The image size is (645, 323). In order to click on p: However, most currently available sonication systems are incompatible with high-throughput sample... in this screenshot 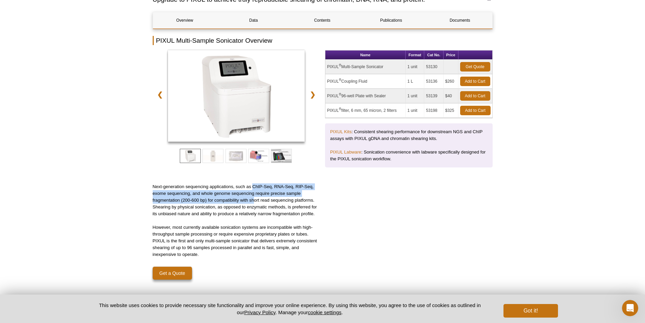, I will do `click(236, 241)`.